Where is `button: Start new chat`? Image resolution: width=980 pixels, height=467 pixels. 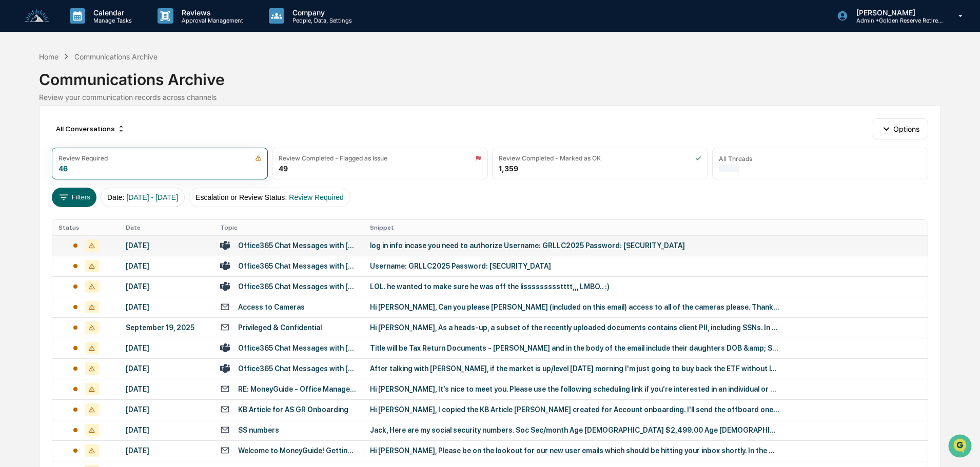
button: Start new chat is located at coordinates (181, 88).